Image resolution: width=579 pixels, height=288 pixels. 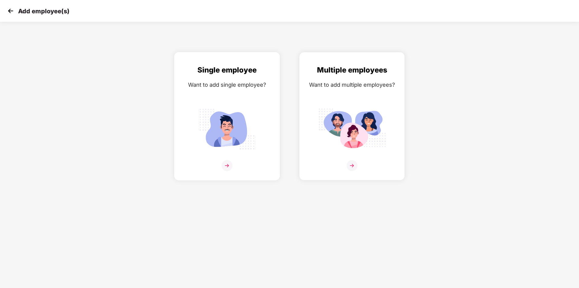 I want to click on img: svg+xml;base64,PHN2ZyB4bWxucz0iaHR0cDovL3d3dy53My5vcmcvMjAwMC9zdmciIGlkPSJTaW5nbGVfZW1wbG95ZWUiIH..., so click(x=227, y=129).